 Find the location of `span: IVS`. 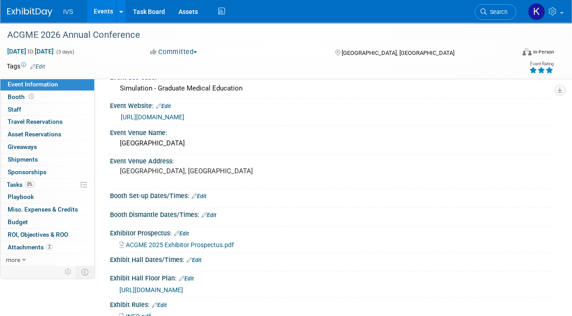

span: IVS is located at coordinates (68, 12).